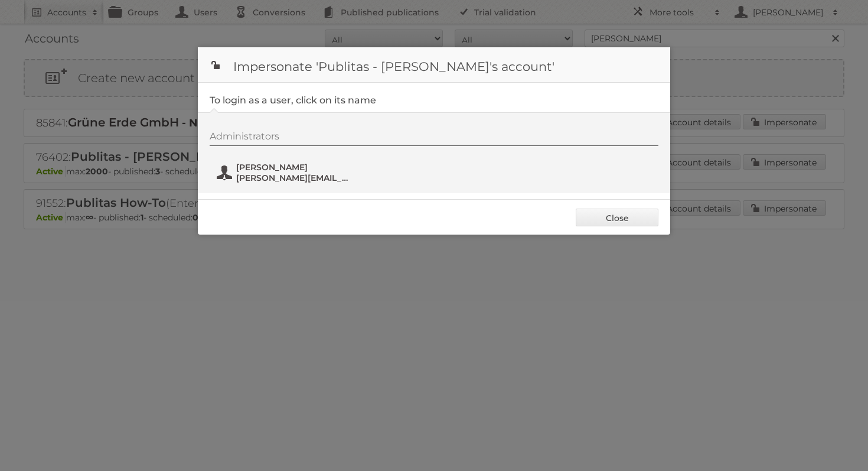 The height and width of the screenshot is (471, 868). Describe the element at coordinates (617, 217) in the screenshot. I see `a: Close` at that location.